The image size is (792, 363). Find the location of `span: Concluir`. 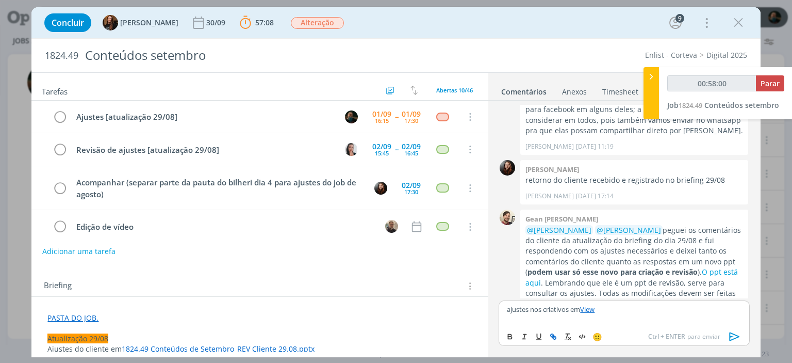

span: Concluir is located at coordinates (68, 23).